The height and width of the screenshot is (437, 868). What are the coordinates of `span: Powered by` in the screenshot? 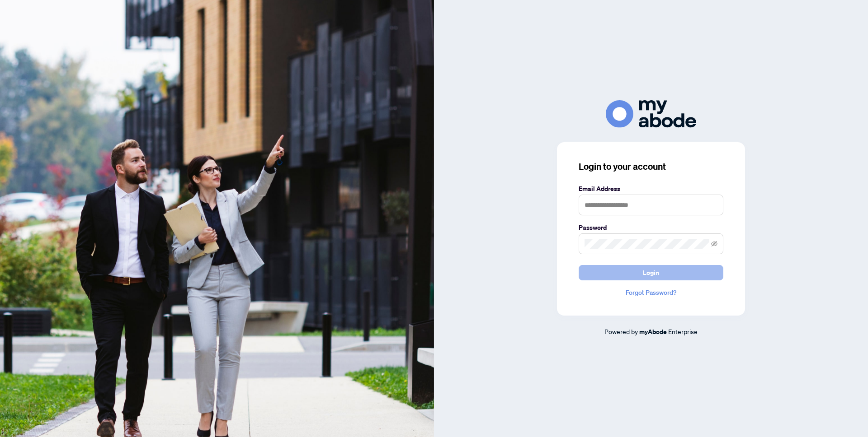 It's located at (621, 332).